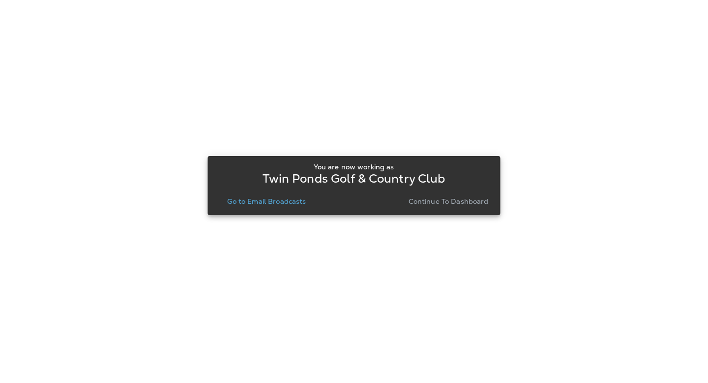 Image resolution: width=708 pixels, height=383 pixels. What do you see at coordinates (267, 201) in the screenshot?
I see `p: Go to Email Broadcasts` at bounding box center [267, 201].